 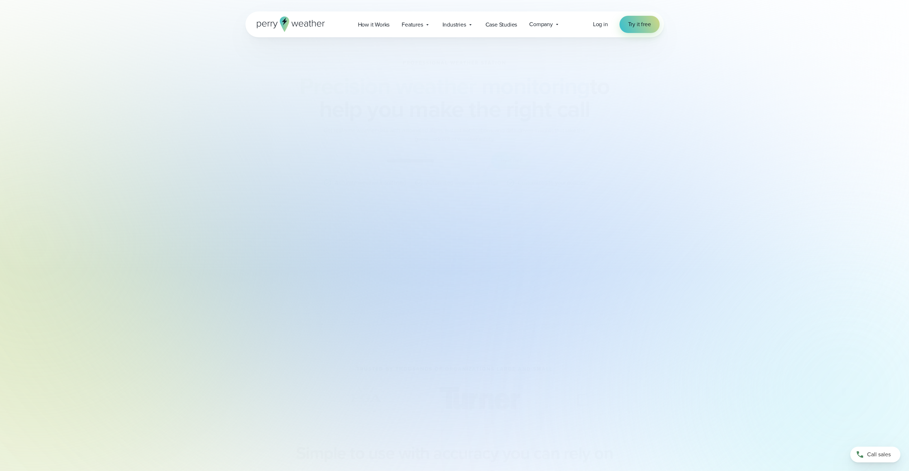 What do you see at coordinates (600, 24) in the screenshot?
I see `span: Log in` at bounding box center [600, 24].